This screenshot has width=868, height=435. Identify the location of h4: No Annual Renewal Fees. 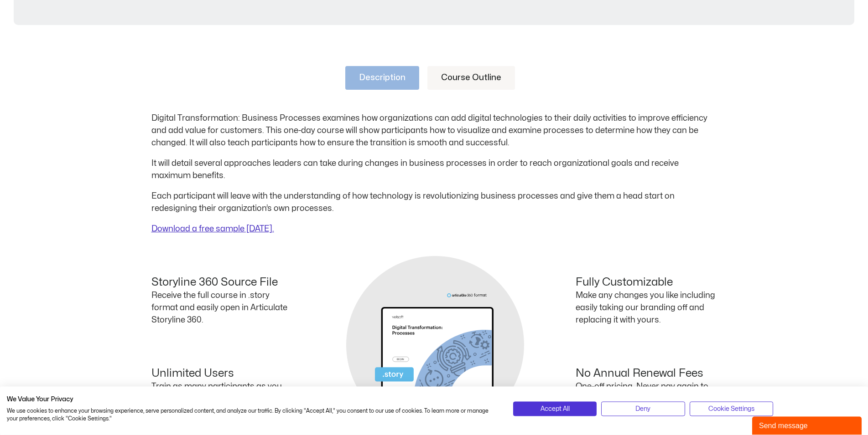
(646, 374).